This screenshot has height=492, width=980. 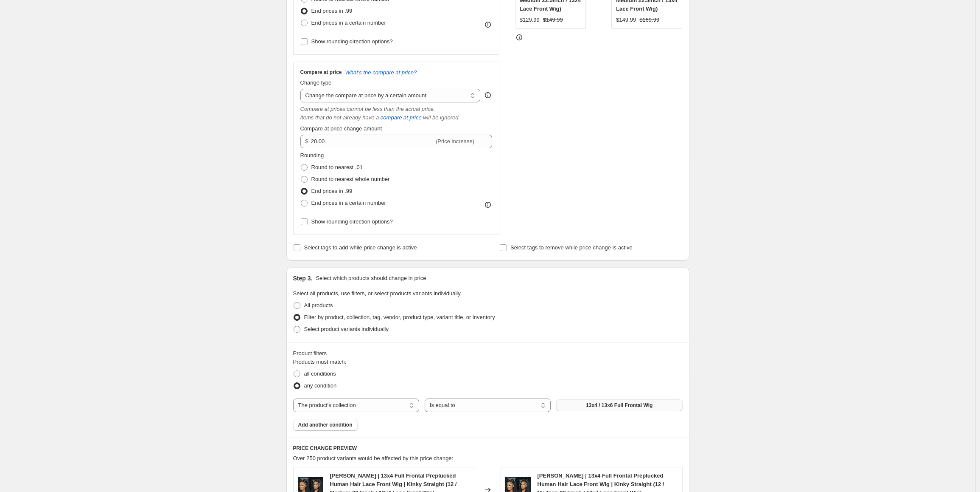 What do you see at coordinates (488, 448) in the screenshot?
I see `h6: PRICE CHANGE PREVIEW` at bounding box center [488, 448].